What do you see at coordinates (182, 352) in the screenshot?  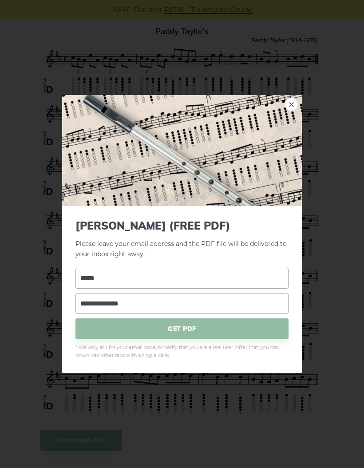 I see `span: * We only ask for your email once, to verify that you are a real user. After that, you can downlo...` at bounding box center [182, 352].